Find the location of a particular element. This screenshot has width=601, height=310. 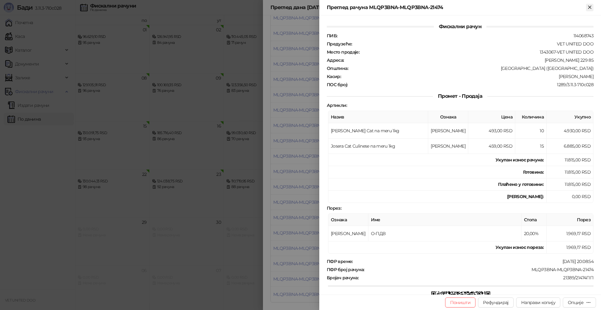

button: Поништи is located at coordinates (461, 302).